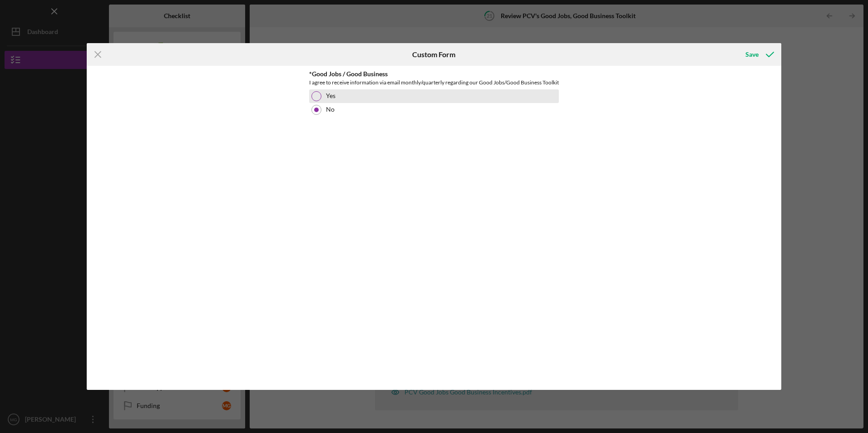  What do you see at coordinates (330, 110) in the screenshot?
I see `label: No` at bounding box center [330, 110].